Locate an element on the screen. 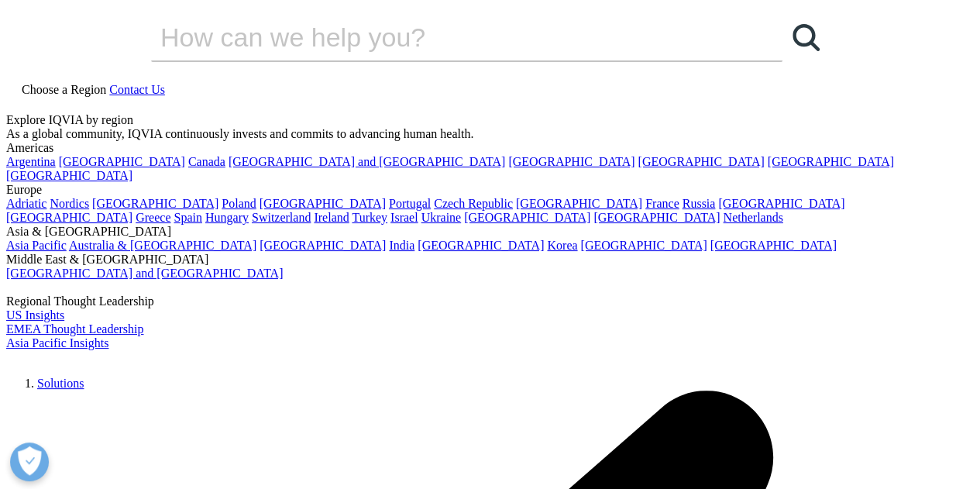 This screenshot has width=980, height=489. span: Asia Pacific Insights is located at coordinates (57, 343).